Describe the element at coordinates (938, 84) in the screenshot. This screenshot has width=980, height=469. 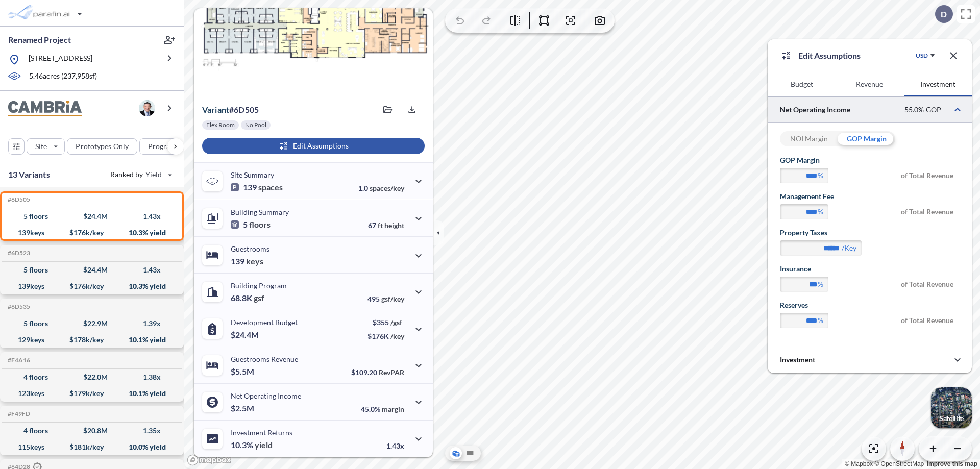
I see `button: Investment` at that location.